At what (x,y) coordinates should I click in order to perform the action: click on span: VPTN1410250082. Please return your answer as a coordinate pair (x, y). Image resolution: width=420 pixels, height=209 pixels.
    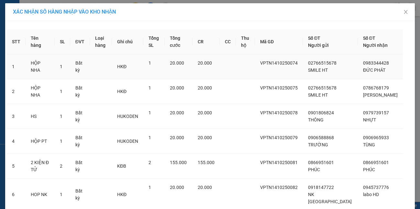
    Looking at the image, I should click on (279, 188).